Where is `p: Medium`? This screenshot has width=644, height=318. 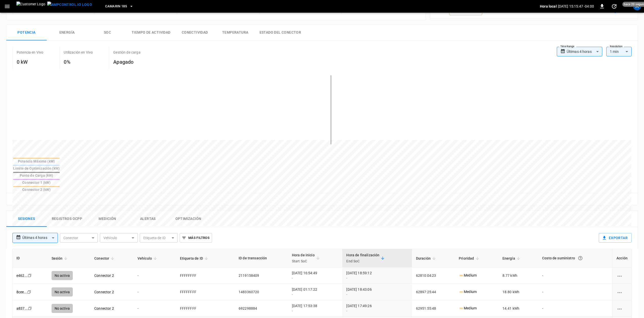
p: Medium is located at coordinates (467, 308).